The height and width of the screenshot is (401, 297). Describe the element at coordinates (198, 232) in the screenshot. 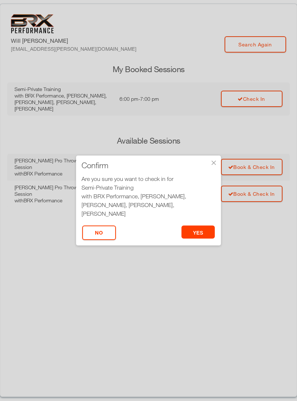

I see `button: yes` at that location.